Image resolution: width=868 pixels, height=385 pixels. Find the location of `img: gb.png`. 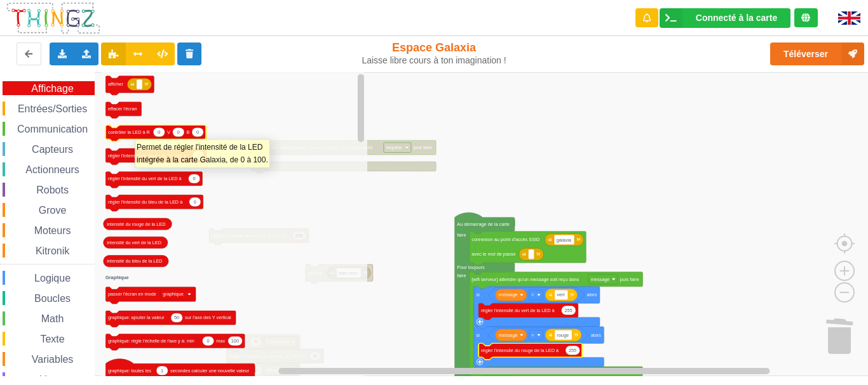

img: gb.png is located at coordinates (849, 18).